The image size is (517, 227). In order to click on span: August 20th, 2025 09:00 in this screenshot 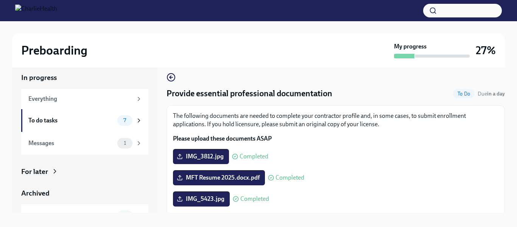, I will do `click(491, 94)`.